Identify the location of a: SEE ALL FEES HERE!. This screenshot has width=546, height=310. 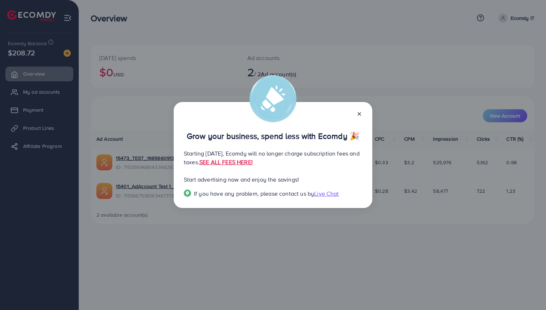
(226, 162).